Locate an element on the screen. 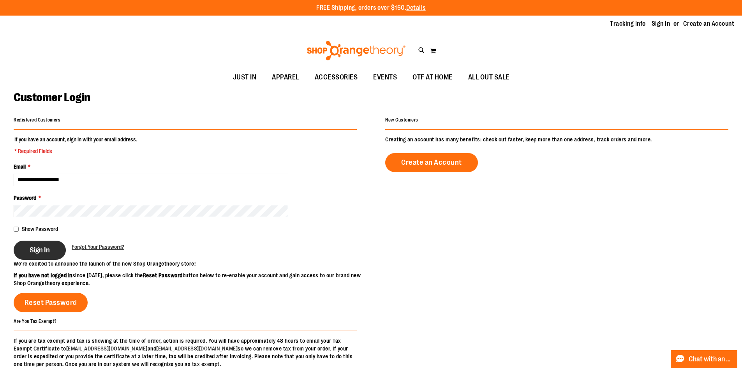 The image size is (742, 368). span: APPAREL is located at coordinates (285, 77).